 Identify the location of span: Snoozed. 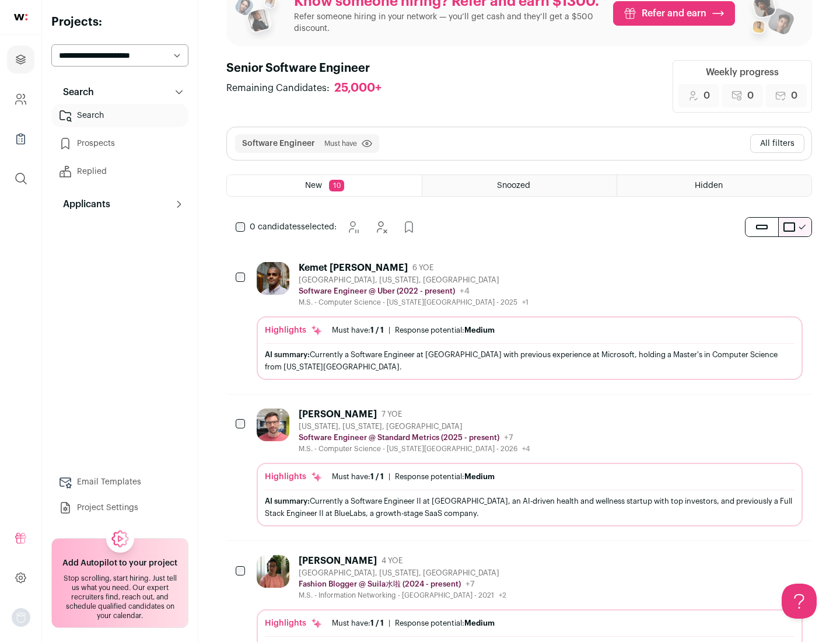
(513, 186).